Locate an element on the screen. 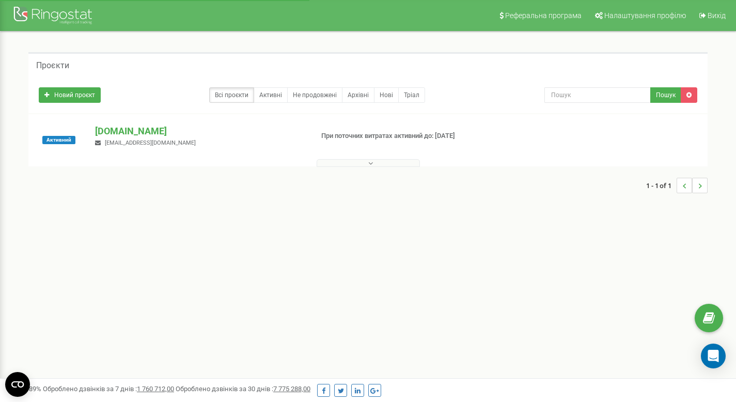  a: Активні is located at coordinates (271, 95).